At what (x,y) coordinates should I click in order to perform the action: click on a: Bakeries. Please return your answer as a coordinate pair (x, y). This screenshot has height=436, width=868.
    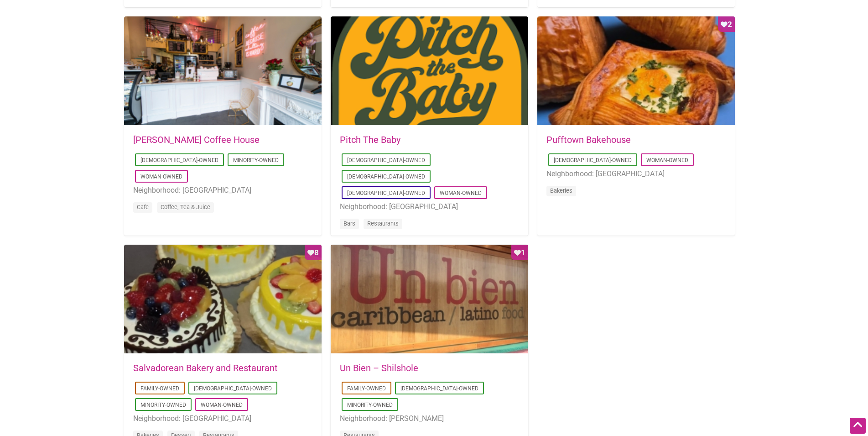
    Looking at the image, I should click on (560, 191).